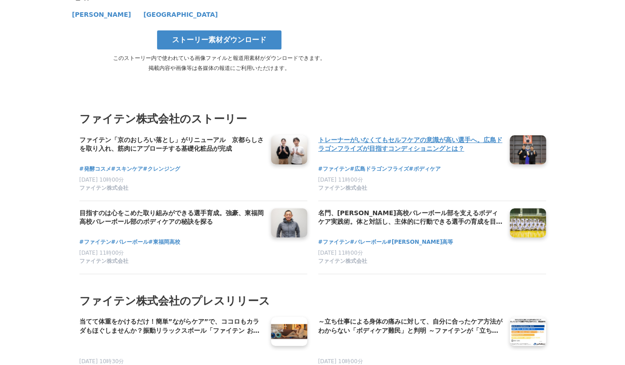 This screenshot has height=365, width=625. What do you see at coordinates (410, 144) in the screenshot?
I see `h4: トレーナーがいなくてもセルフケアの意識が高い選手へ。広島ドラゴンフライズが目指すコンディショニングとは？` at bounding box center [410, 144].